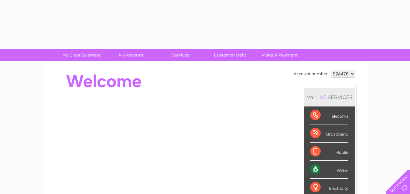 The image size is (410, 194). Describe the element at coordinates (131, 55) in the screenshot. I see `a: My Account` at that location.